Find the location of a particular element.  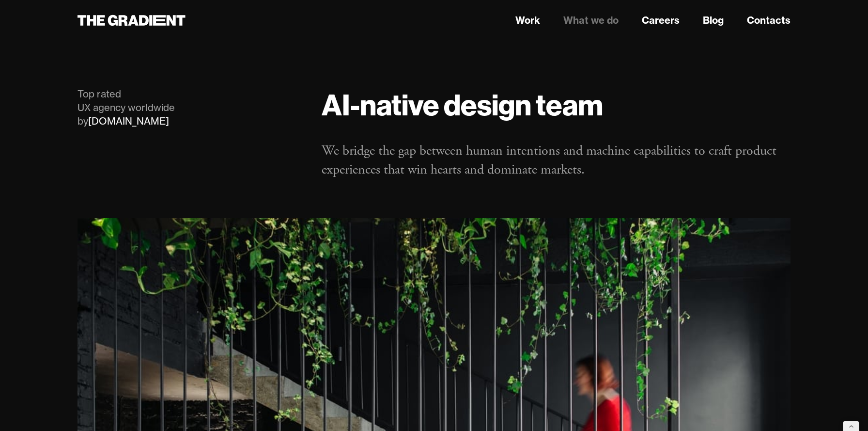

h1: AI-native design team is located at coordinates (556, 105).